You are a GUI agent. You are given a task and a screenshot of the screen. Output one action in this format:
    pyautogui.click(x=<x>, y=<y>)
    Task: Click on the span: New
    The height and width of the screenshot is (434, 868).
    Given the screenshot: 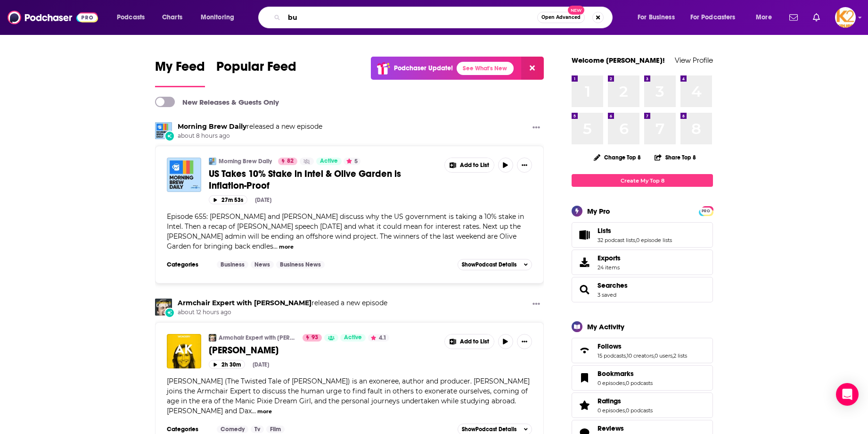 What is the action you would take?
    pyautogui.click(x=576, y=10)
    